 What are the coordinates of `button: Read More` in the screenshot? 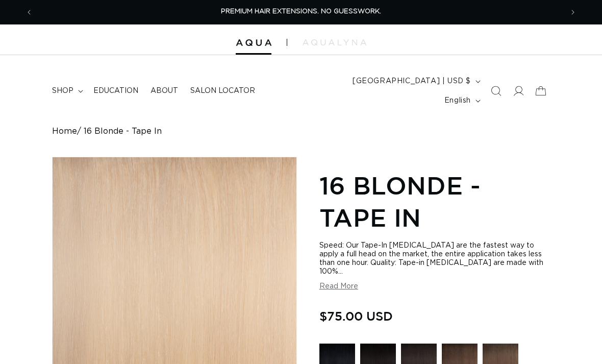 It's located at (339, 286).